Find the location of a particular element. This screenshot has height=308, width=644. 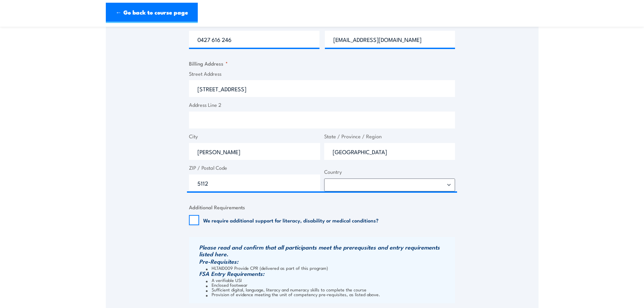

h3: FSA Entry Requirements: is located at coordinates (326, 274).